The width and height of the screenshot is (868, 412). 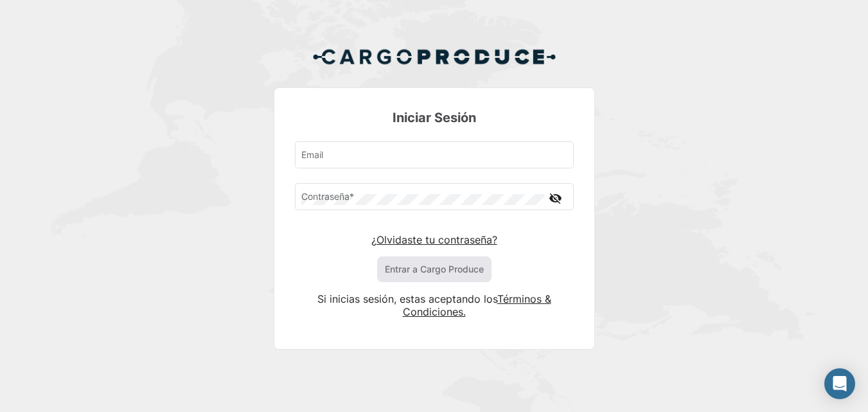 What do you see at coordinates (434, 118) in the screenshot?
I see `h3: Iniciar Sesión` at bounding box center [434, 118].